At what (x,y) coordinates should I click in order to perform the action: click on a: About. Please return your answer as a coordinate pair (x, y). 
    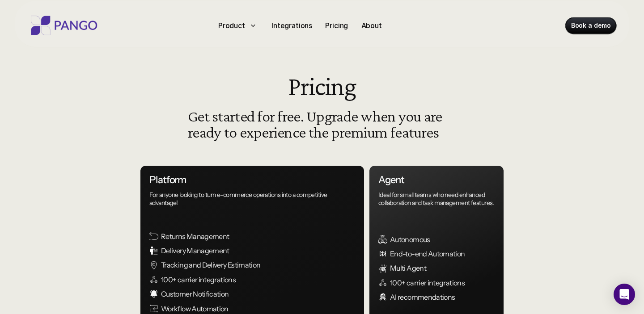
    Looking at the image, I should click on (371, 25).